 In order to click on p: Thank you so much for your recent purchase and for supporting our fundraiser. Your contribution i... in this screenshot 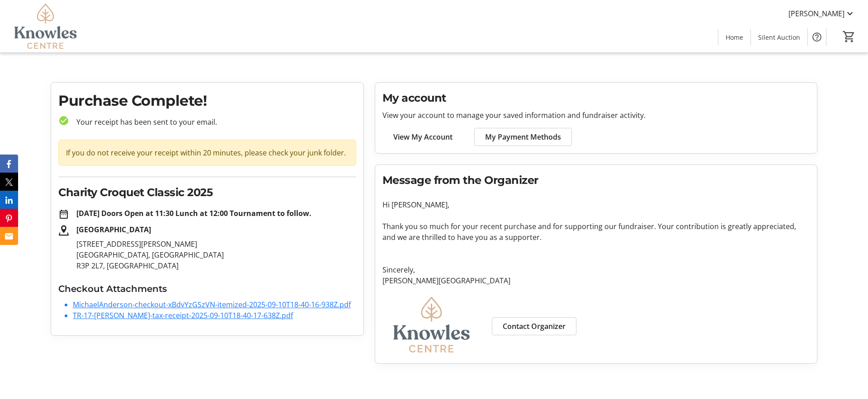, I will do `click(596, 232)`.